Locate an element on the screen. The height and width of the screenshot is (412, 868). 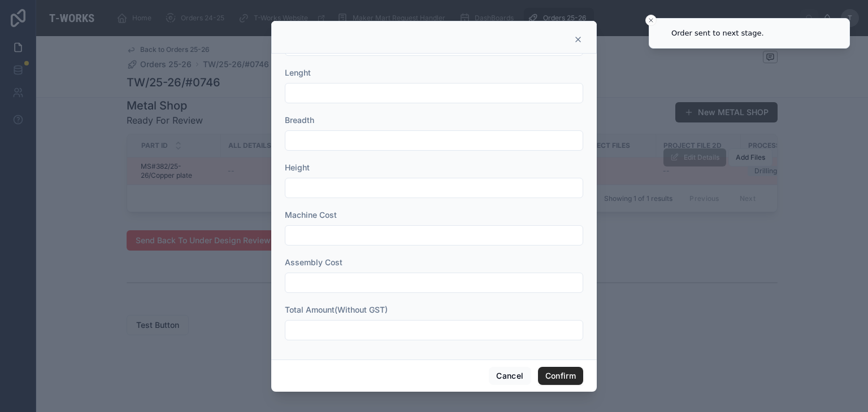
button: Confirm is located at coordinates (560, 376).